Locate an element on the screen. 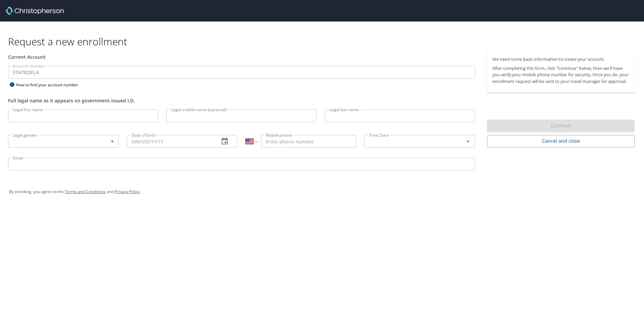  button: Open is located at coordinates (468, 141).